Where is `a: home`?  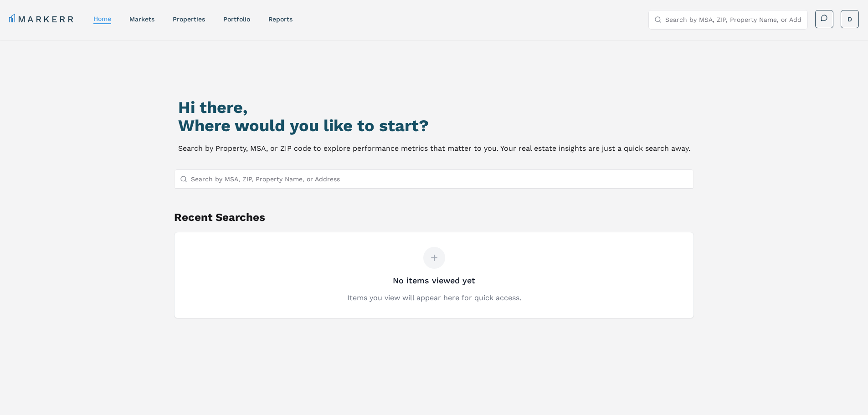 a: home is located at coordinates (102, 19).